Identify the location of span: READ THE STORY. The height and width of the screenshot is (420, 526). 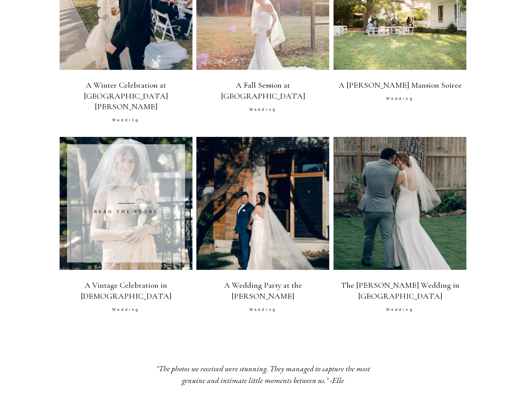
(126, 211).